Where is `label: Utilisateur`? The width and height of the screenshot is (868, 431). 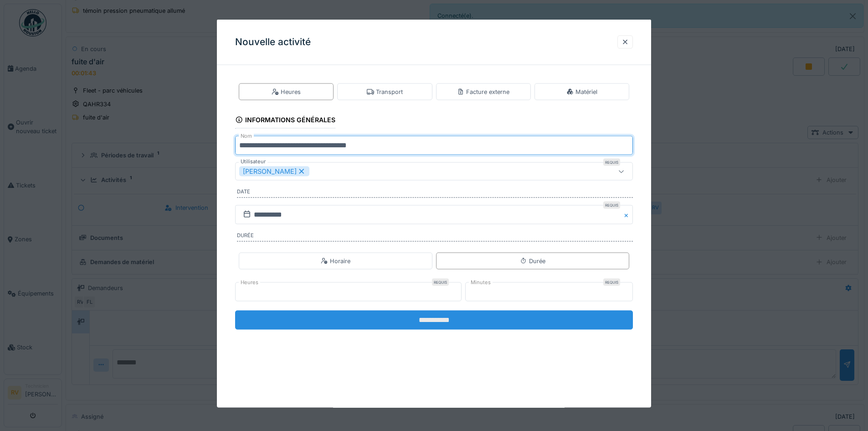 label: Utilisateur is located at coordinates (253, 161).